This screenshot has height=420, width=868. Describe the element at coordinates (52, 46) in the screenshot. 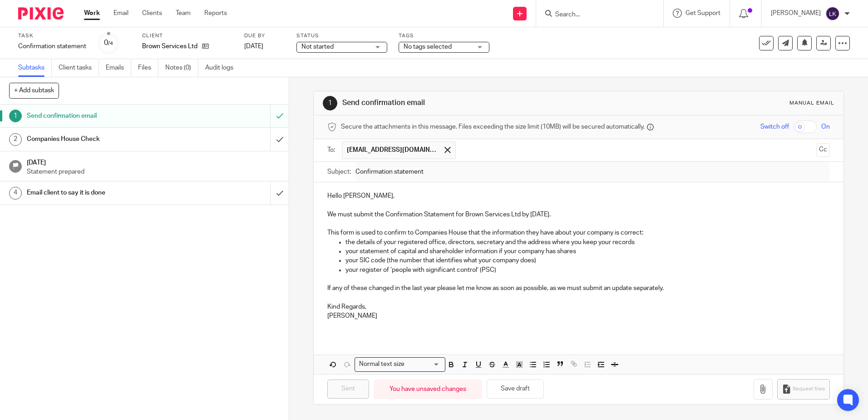

I see `div: Confirmation statement` at that location.